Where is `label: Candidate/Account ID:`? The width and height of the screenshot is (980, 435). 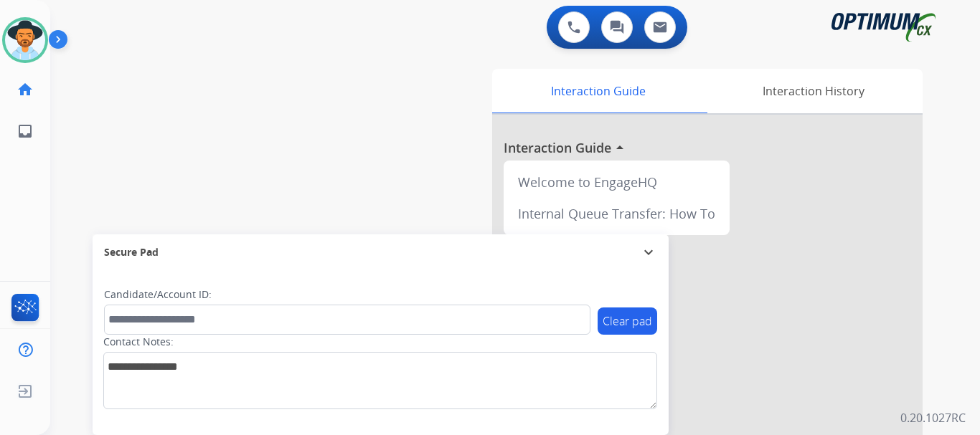 label: Candidate/Account ID: is located at coordinates (158, 294).